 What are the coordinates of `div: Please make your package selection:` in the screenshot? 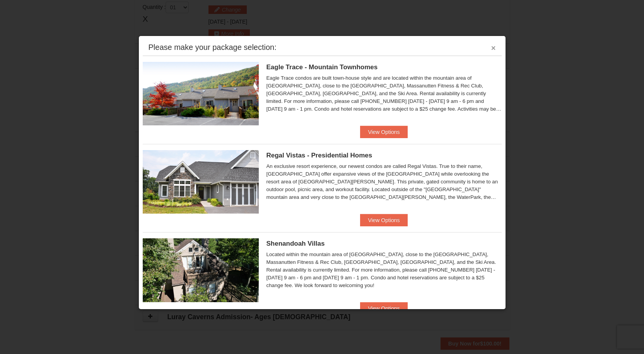 It's located at (212, 47).